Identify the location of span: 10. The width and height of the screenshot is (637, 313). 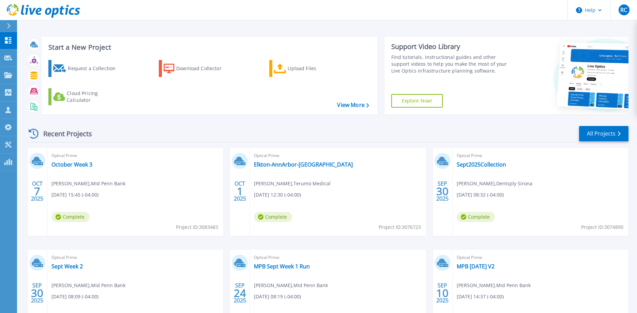
(443, 293).